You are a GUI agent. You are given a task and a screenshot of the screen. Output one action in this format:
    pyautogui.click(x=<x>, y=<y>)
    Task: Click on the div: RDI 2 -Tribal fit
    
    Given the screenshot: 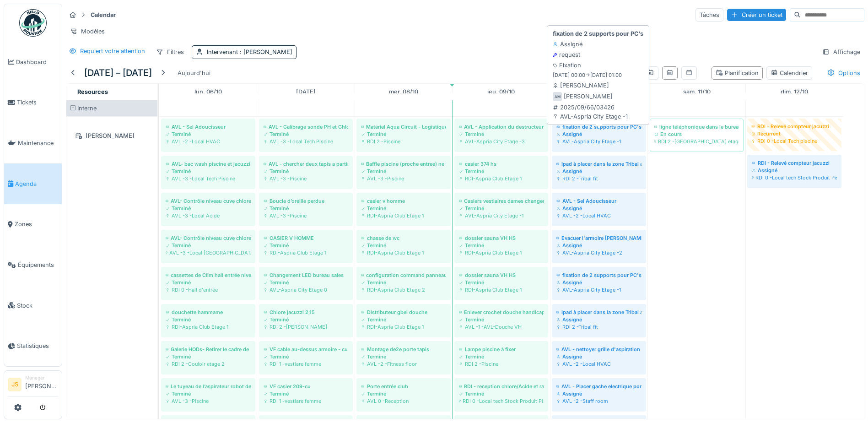 What is the action you would take?
    pyautogui.click(x=599, y=178)
    